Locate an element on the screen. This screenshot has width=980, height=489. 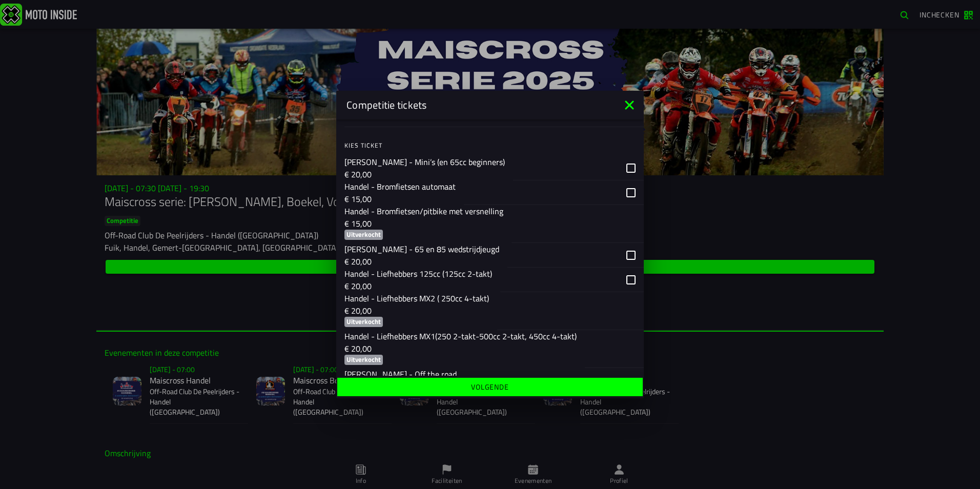
p: Handel - Liefhebbers MX1(250 2-takt-500cc 2-takt, 450cc 4-takt) is located at coordinates (461, 337).